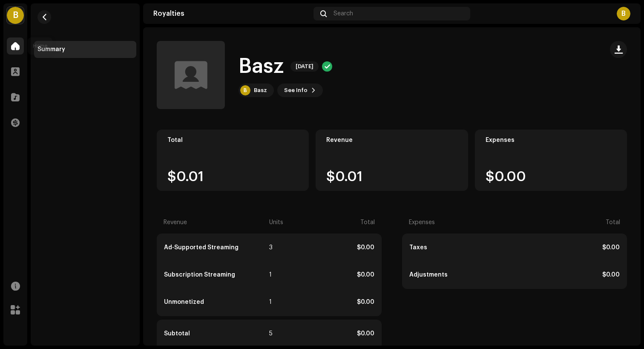 This screenshot has width=644, height=349. What do you see at coordinates (300, 91) in the screenshot?
I see `button: See Info` at bounding box center [300, 91].